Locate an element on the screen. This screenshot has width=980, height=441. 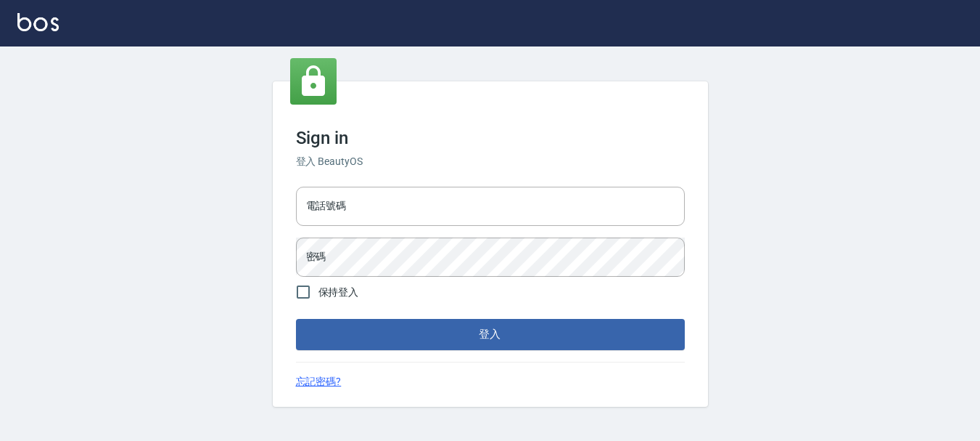
h3: Sign in is located at coordinates (490, 138).